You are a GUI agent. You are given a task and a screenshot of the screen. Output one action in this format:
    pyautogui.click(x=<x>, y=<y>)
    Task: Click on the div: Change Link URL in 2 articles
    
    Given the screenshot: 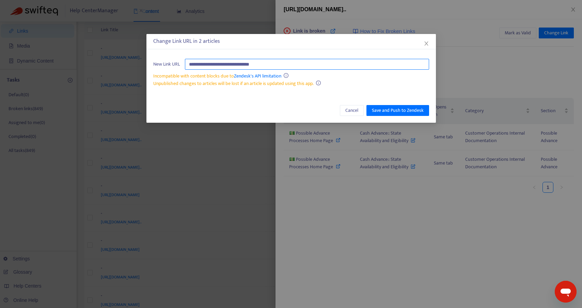 What is the action you would take?
    pyautogui.click(x=291, y=42)
    